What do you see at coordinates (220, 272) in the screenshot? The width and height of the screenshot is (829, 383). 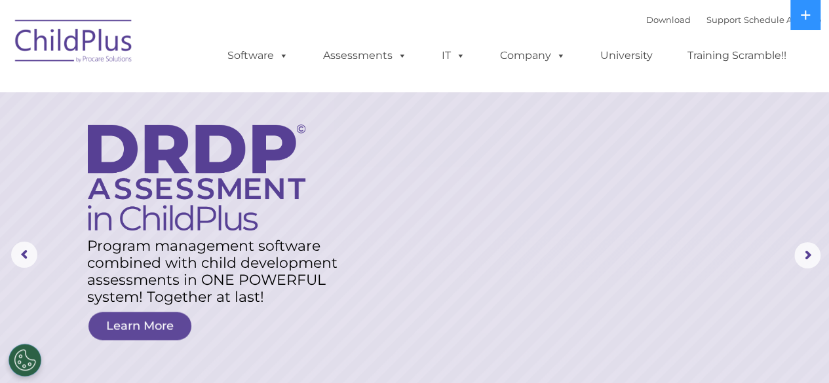 I see `rs-layer: Program management software combined with child development assessments in ONE POWERFUL system! T...` at bounding box center [220, 272].